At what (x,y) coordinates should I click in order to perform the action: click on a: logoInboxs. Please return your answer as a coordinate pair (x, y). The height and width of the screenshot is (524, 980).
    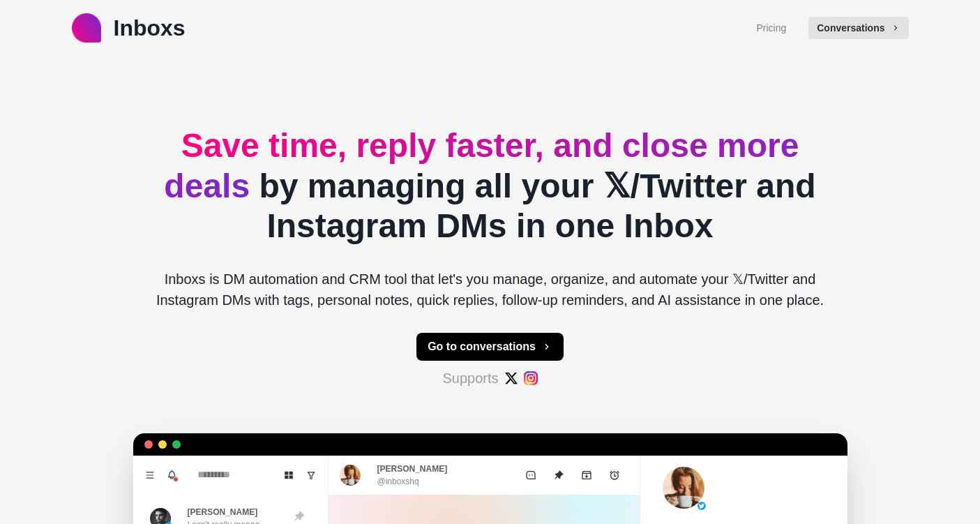
    Looking at the image, I should click on (129, 28).